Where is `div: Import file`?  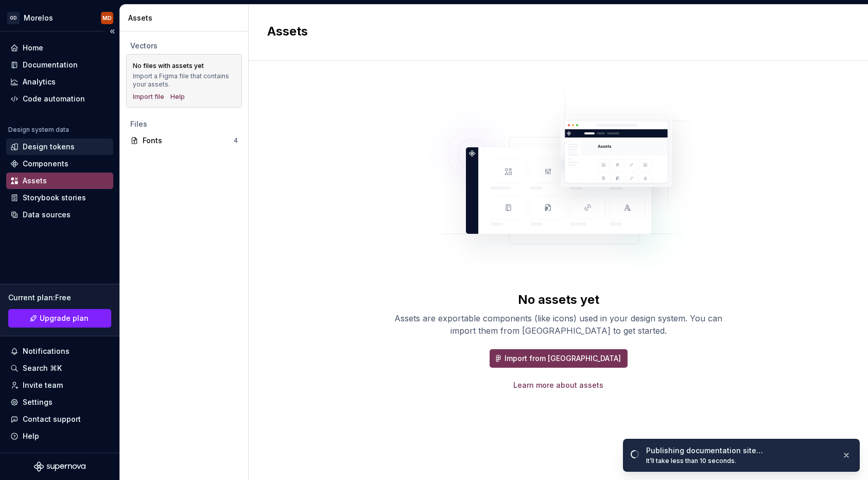
div: Import file is located at coordinates (148, 97).